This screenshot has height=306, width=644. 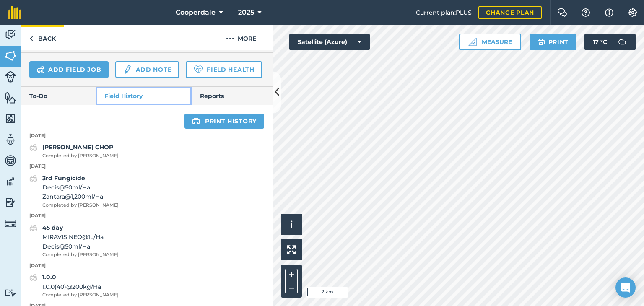 What do you see at coordinates (626, 287) in the screenshot?
I see `div: Open Intercom Messenger` at bounding box center [626, 287].